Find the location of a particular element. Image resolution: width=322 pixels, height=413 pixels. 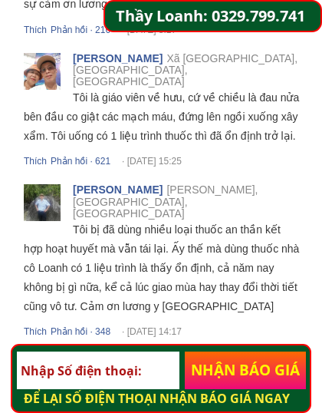

div: Tôi là giáo viên về hưu, cứ về chiều là đau nửa bên đầu co giật các mạch máu, đứng lên ngồi xuống... is located at coordinates (162, 113).